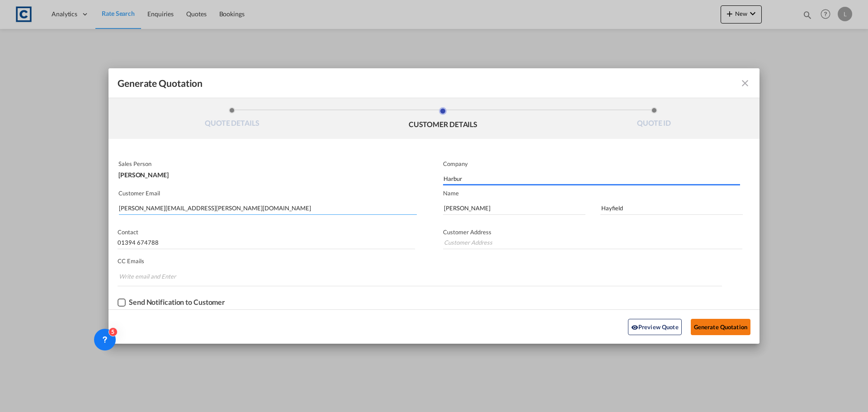 This screenshot has height=412, width=868. Describe the element at coordinates (634, 327) in the screenshot. I see `md-icon: icon-eye` at that location.